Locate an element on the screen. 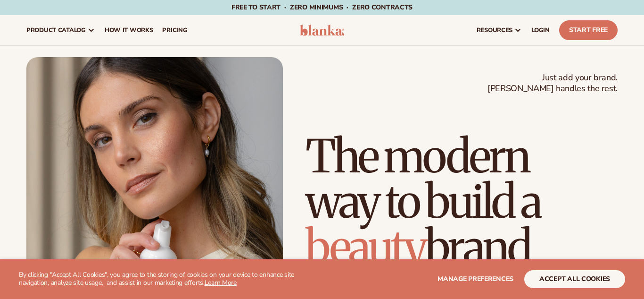 This screenshot has width=644, height=299. a: How It Works is located at coordinates (129, 30).